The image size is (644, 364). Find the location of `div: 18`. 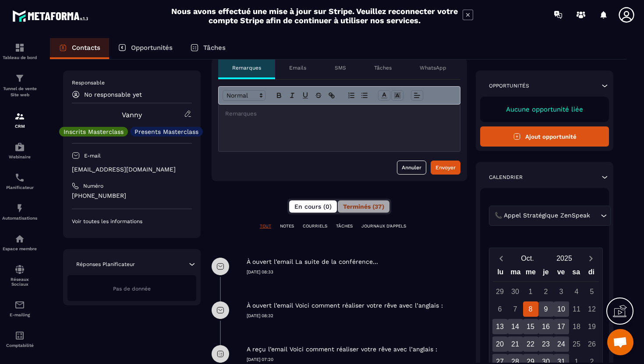

div: 18 is located at coordinates (577, 327).